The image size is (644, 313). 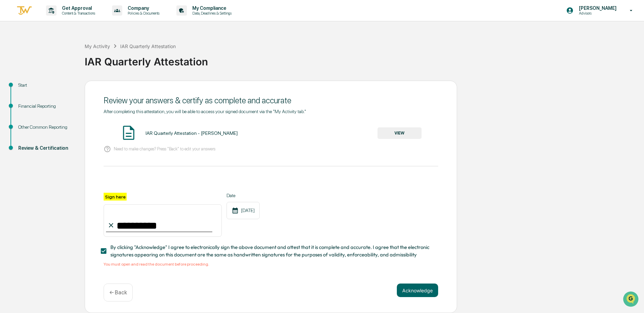 I want to click on span: After completing this attestation, you will be able to access your signed document via the "My Ac..., so click(x=205, y=111).